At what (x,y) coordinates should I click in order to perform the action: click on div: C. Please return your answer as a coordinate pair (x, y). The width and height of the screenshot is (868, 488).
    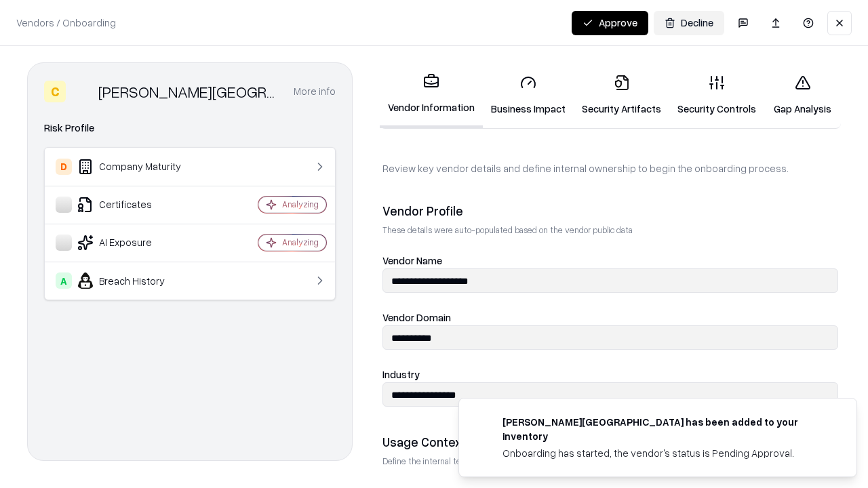
    Looking at the image, I should click on (55, 92).